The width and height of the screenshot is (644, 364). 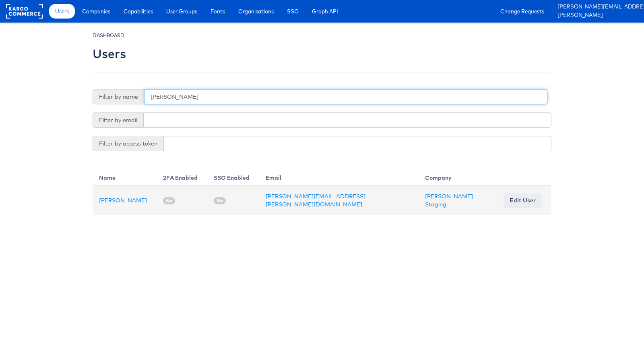 I want to click on span: Capabilities, so click(x=138, y=11).